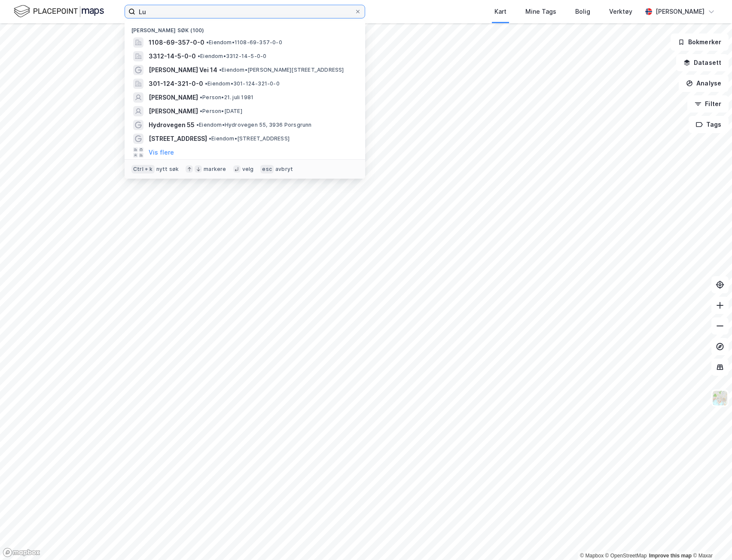 This screenshot has width=732, height=560. What do you see at coordinates (172, 125) in the screenshot?
I see `span: Hydrovegen 55` at bounding box center [172, 125].